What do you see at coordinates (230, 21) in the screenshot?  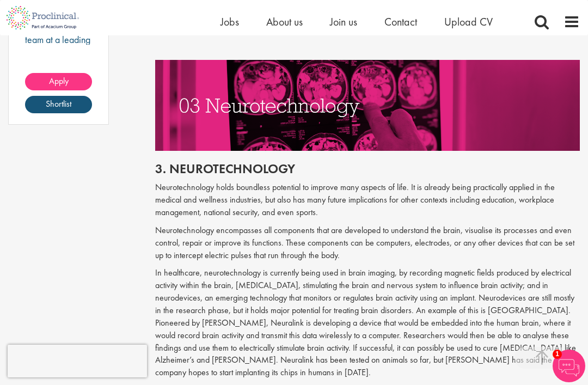 I see `a: Jobs` at bounding box center [230, 21].